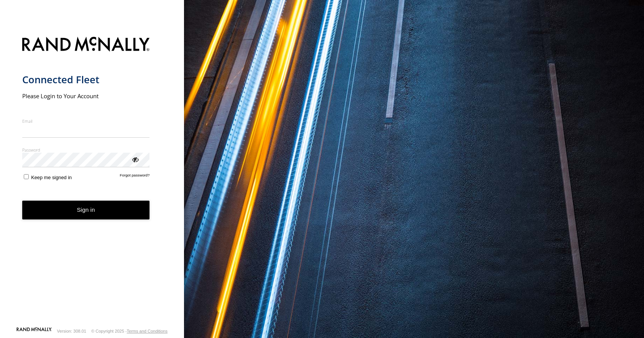  Describe the element at coordinates (86, 45) in the screenshot. I see `img: Rand McNally` at that location.